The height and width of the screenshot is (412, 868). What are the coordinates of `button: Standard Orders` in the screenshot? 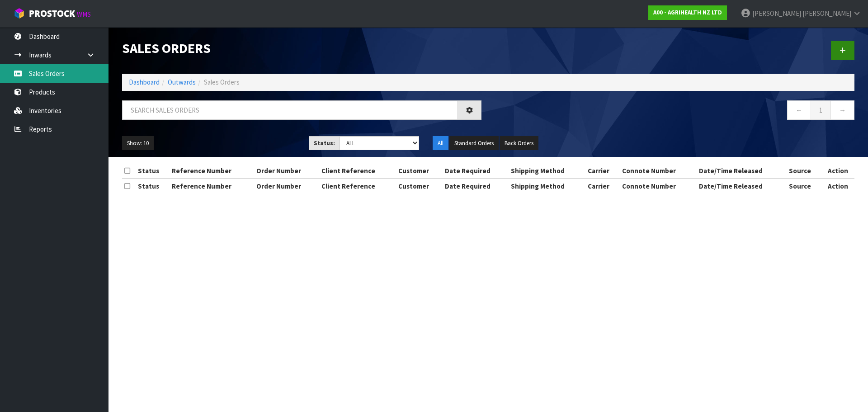 It's located at (474, 143).